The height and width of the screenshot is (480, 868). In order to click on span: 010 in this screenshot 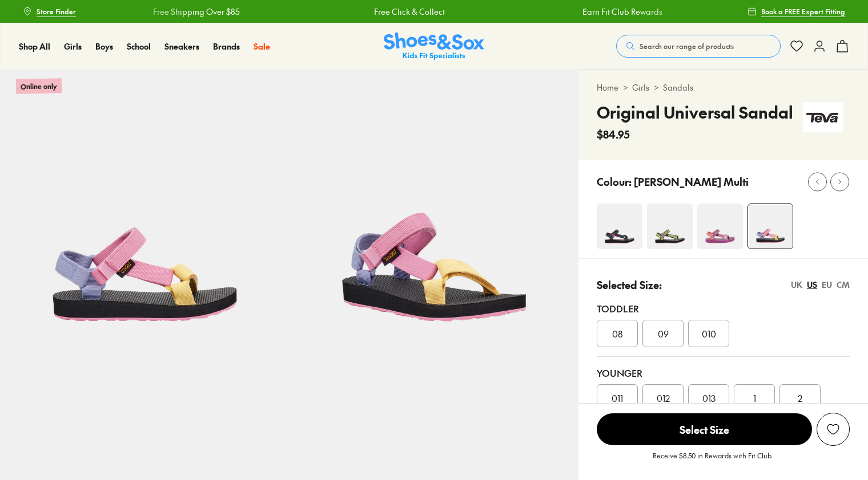, I will do `click(708, 334)`.